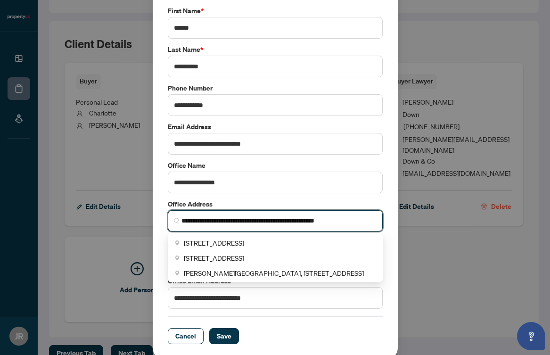  Describe the element at coordinates (531, 336) in the screenshot. I see `button: Open asap` at that location.